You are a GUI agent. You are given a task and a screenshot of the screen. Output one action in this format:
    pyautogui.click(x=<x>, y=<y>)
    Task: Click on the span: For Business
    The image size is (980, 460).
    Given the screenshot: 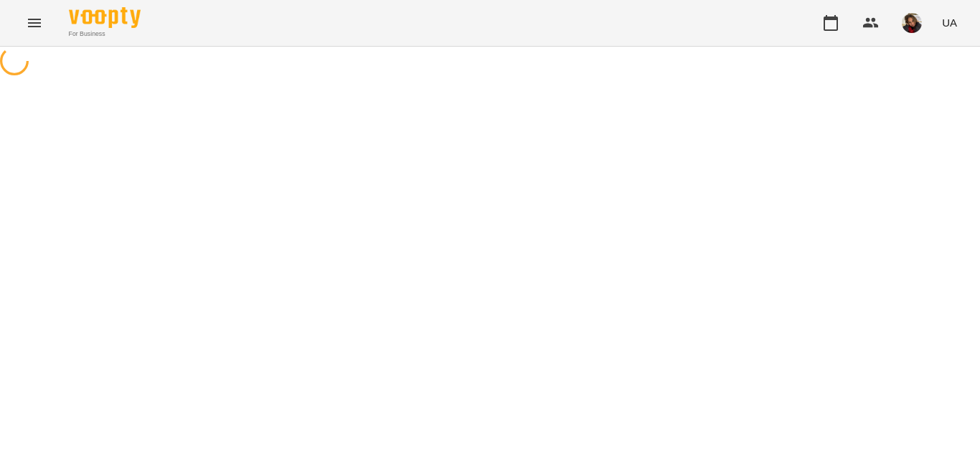 What is the action you would take?
    pyautogui.click(x=105, y=34)
    